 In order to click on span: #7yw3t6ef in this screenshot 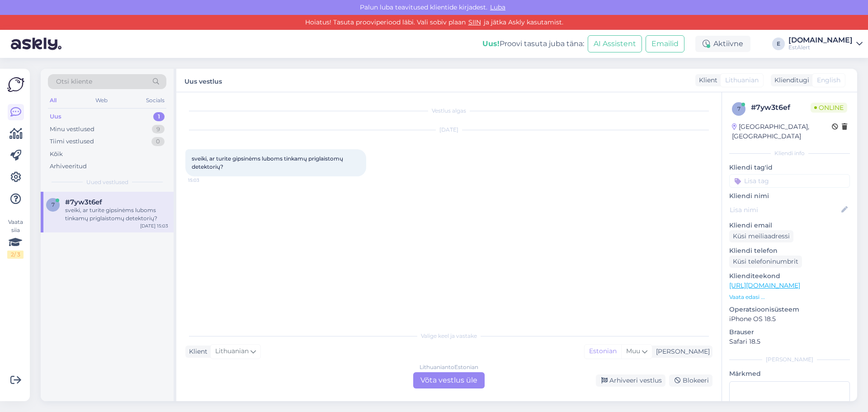, I will do `click(84, 202)`.